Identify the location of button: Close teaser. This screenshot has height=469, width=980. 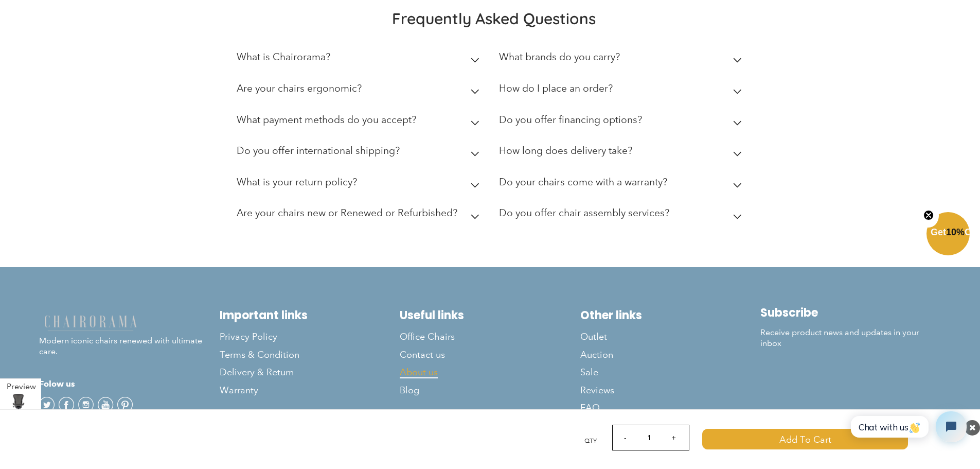
(928, 216).